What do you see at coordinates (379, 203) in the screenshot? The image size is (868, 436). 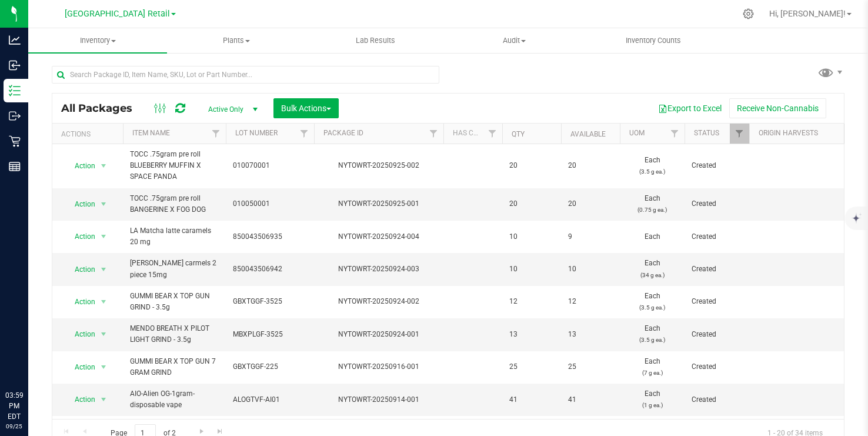 I see `div: NYTOWRT-20250925-001` at bounding box center [379, 203].